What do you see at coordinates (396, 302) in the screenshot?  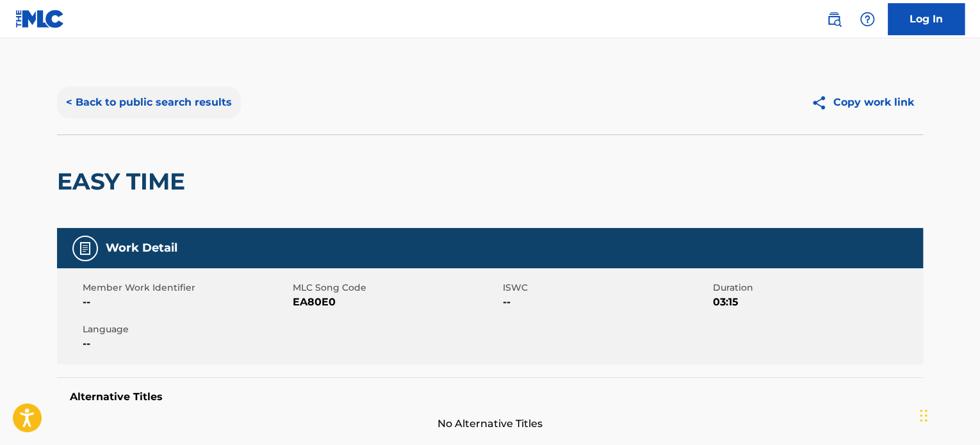 I see `span: EA80E0` at bounding box center [396, 302].